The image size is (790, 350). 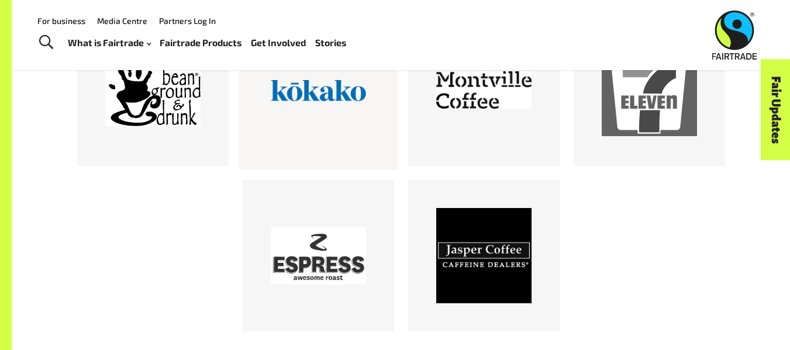 What do you see at coordinates (278, 43) in the screenshot?
I see `a: Get Involved` at bounding box center [278, 43].